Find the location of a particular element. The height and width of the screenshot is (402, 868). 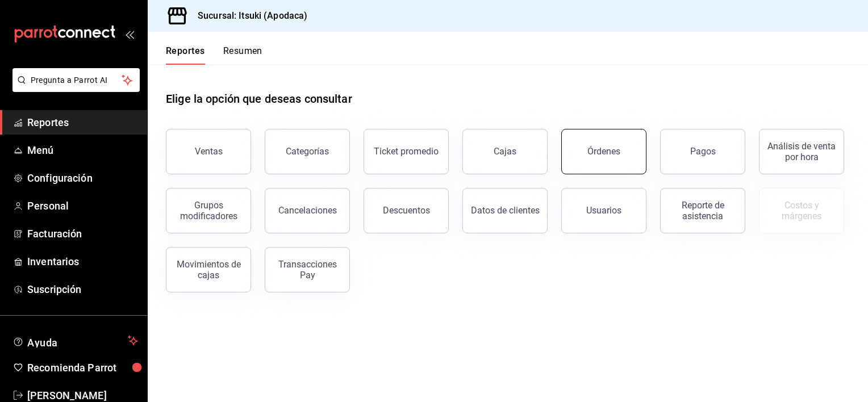

a: Pregunta a Parrot AI is located at coordinates (74, 88).